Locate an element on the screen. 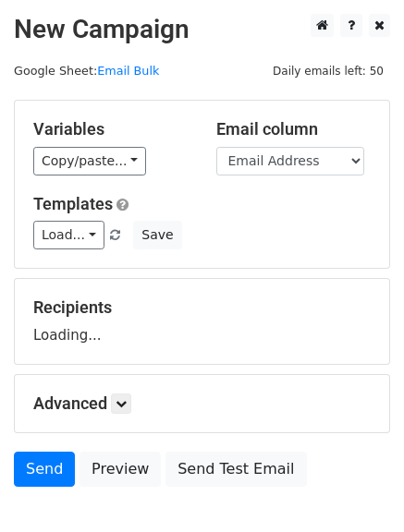 The width and height of the screenshot is (404, 532). a: Templates is located at coordinates (73, 203).